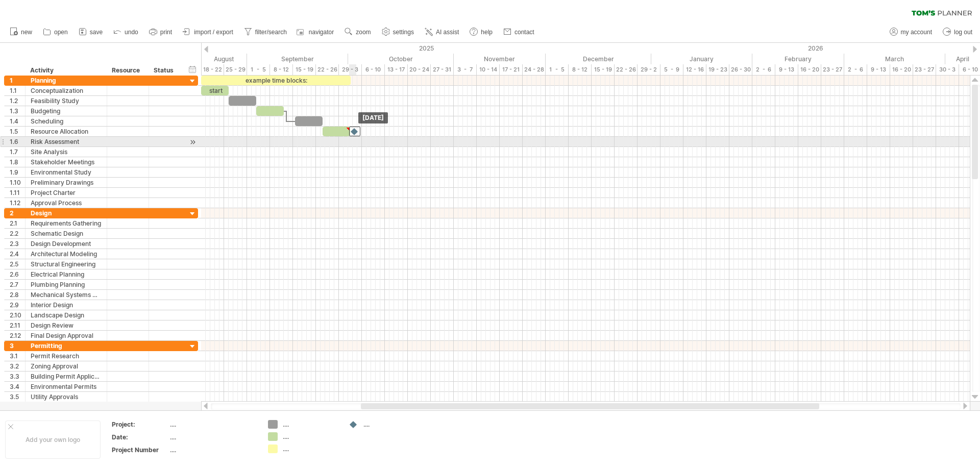 This screenshot has width=980, height=469. What do you see at coordinates (488, 69) in the screenshot?
I see `div: 10 - 14` at bounding box center [488, 69].